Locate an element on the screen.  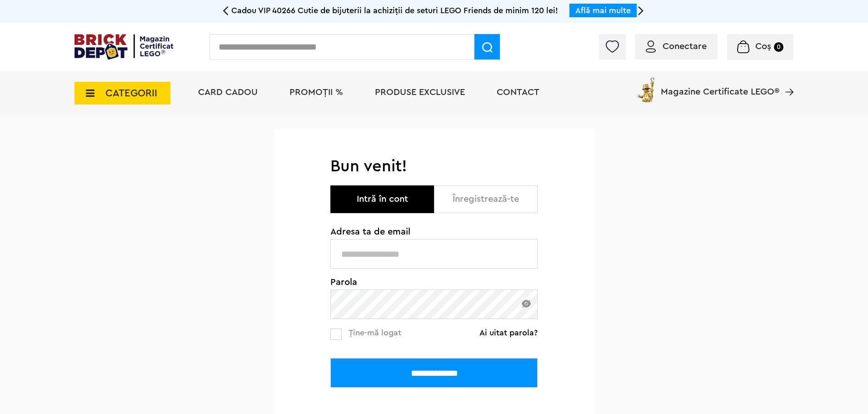
span: Parola is located at coordinates (434, 282).